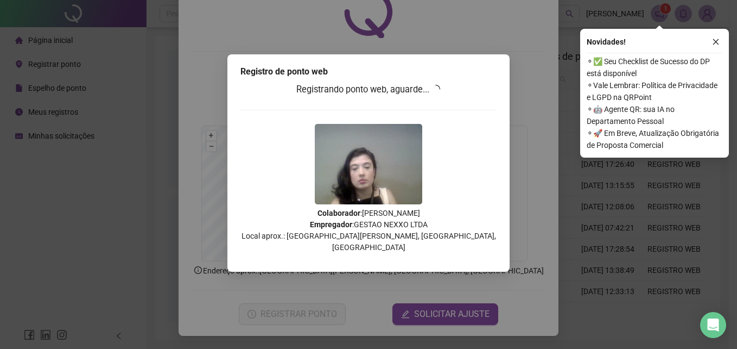 The height and width of the screenshot is (349, 737). I want to click on div: Open Intercom Messenger, so click(714, 325).